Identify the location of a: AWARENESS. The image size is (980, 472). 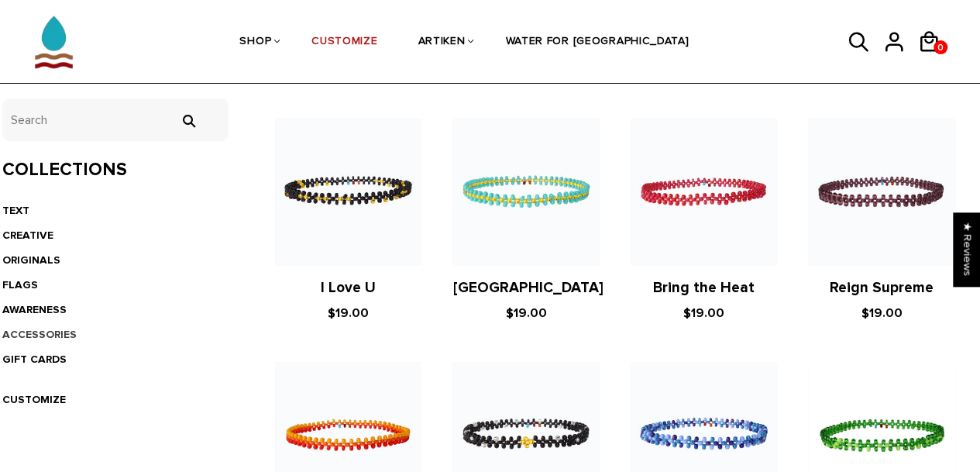
(34, 309).